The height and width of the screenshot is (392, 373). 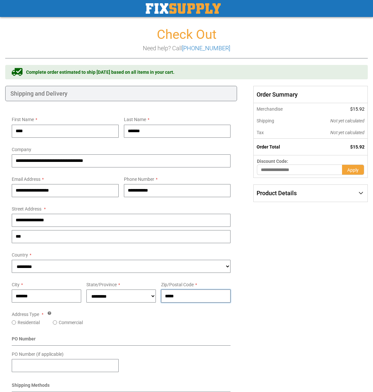 I want to click on span: Street Address, so click(x=26, y=209).